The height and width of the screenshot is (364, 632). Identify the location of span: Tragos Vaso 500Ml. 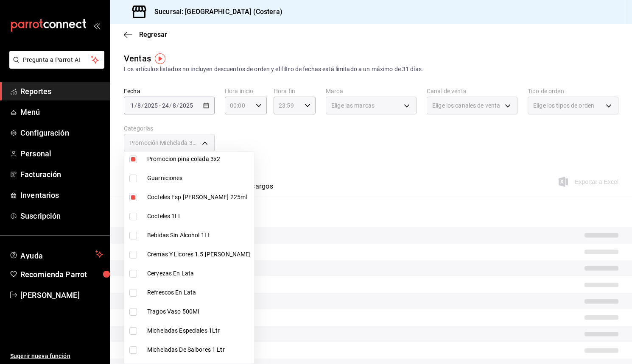
(199, 312).